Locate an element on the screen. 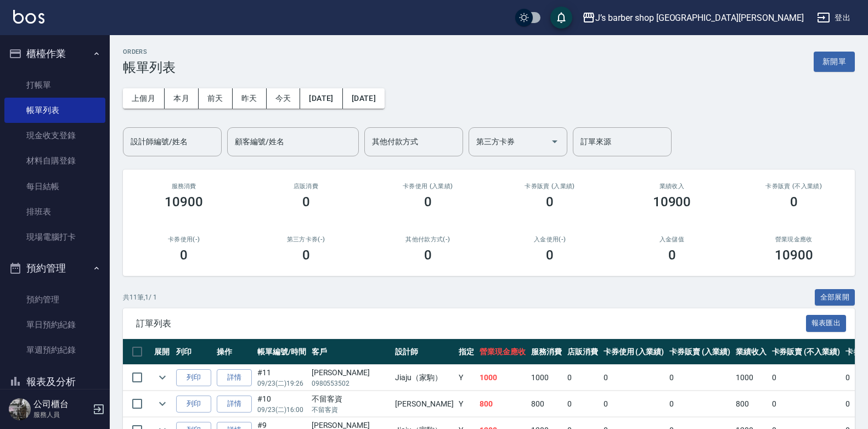 Image resolution: width=868 pixels, height=429 pixels. h2: 卡券販賣 (不入業績) is located at coordinates (794, 186).